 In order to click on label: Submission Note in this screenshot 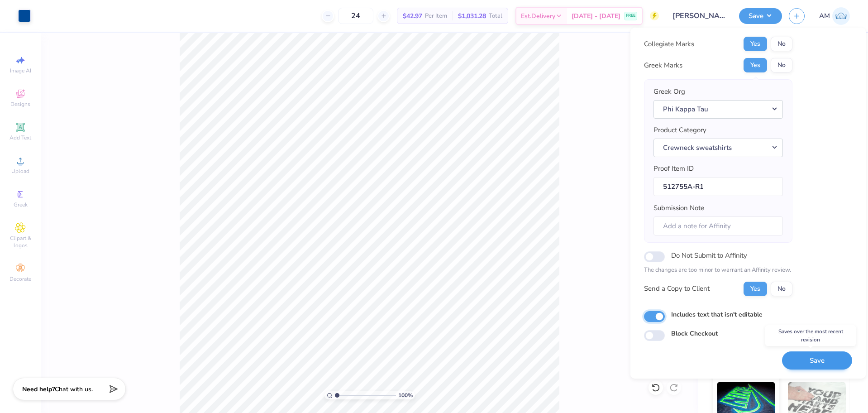, I will do `click(679, 208)`.